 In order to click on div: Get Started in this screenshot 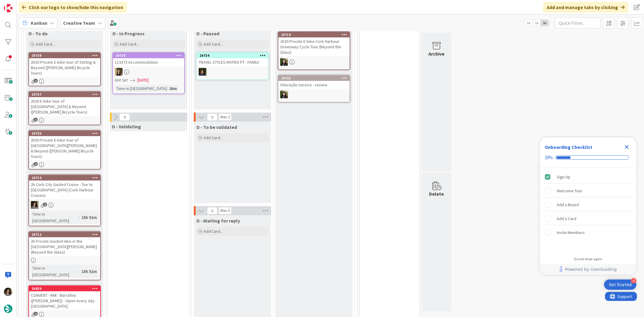, I will do `click(620, 284)`.